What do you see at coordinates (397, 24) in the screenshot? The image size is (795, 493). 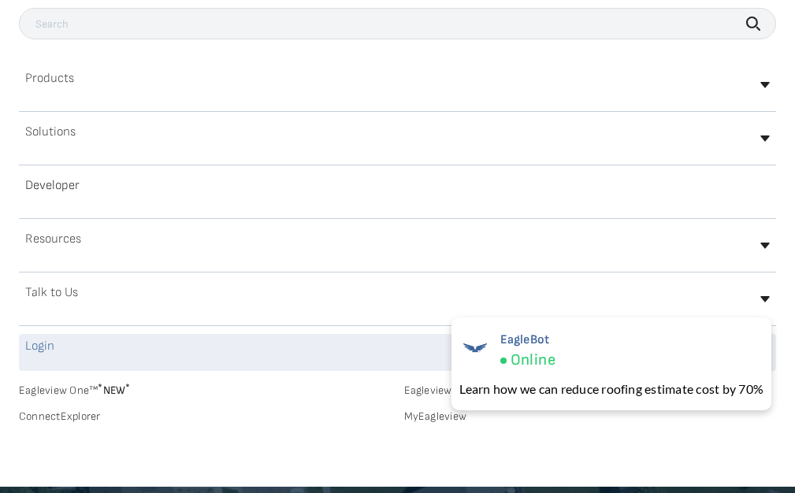 I see `input: Search` at bounding box center [397, 24].